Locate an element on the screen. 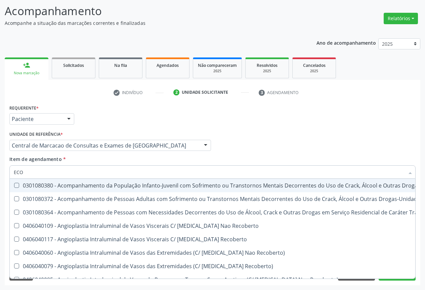  p: Acompanhe a situação das marcações correntes e finalizadas is located at coordinates (150, 23).